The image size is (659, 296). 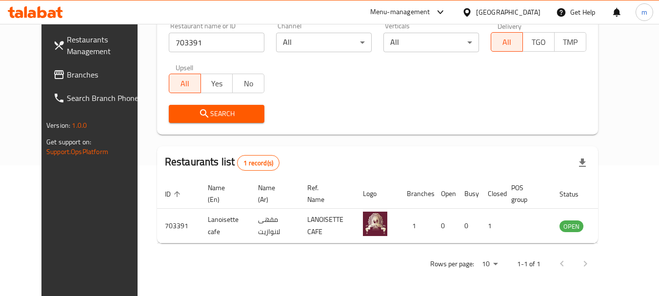 What do you see at coordinates (184, 67) in the screenshot?
I see `label: Upsell` at bounding box center [184, 67].